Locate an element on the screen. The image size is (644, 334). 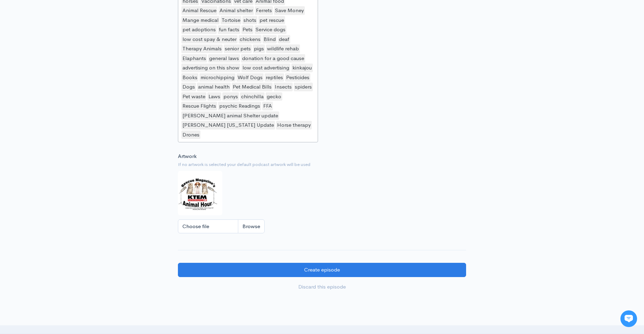
div: Service dogs is located at coordinates (270, 30).